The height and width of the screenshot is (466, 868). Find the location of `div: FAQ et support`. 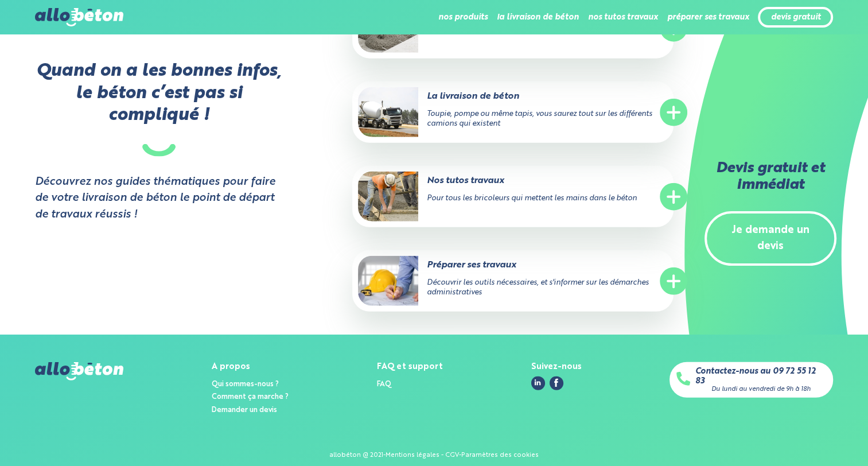

div: FAQ et support is located at coordinates (410, 367).